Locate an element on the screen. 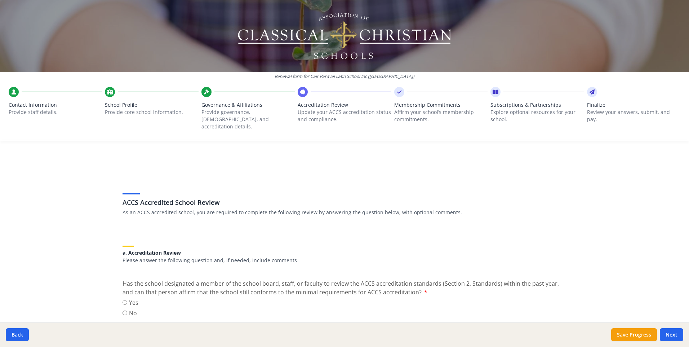 The height and width of the screenshot is (347, 689). input: No is located at coordinates (125, 312).